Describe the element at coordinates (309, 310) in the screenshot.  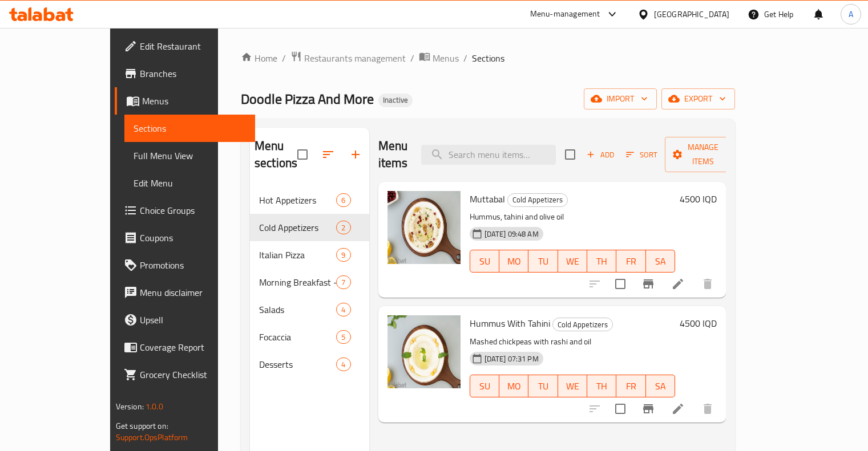
I see `div: Salads4` at that location.